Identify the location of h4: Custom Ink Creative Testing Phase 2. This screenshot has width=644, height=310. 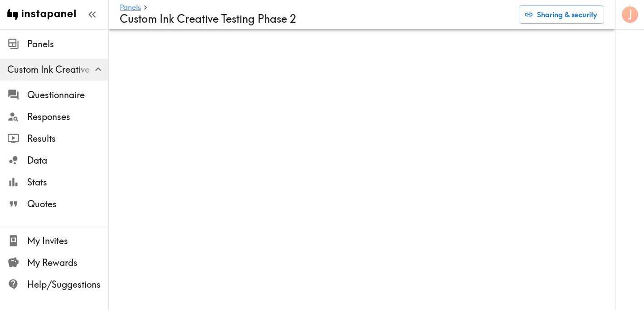
(315, 19).